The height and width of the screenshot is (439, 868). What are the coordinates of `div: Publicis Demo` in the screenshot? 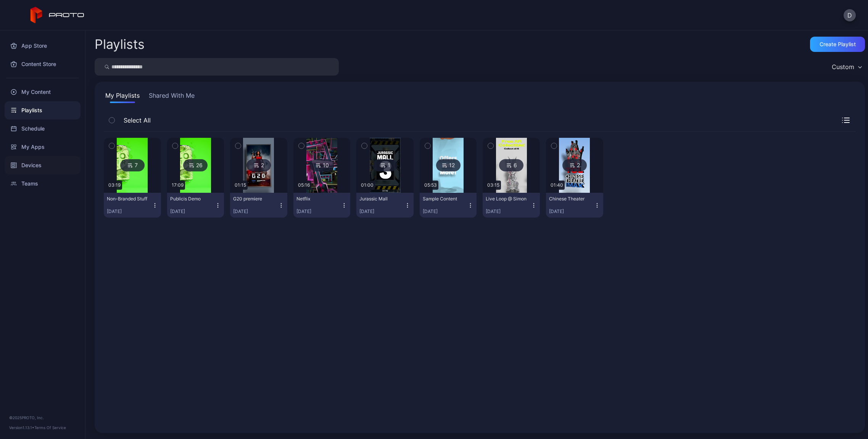 It's located at (191, 199).